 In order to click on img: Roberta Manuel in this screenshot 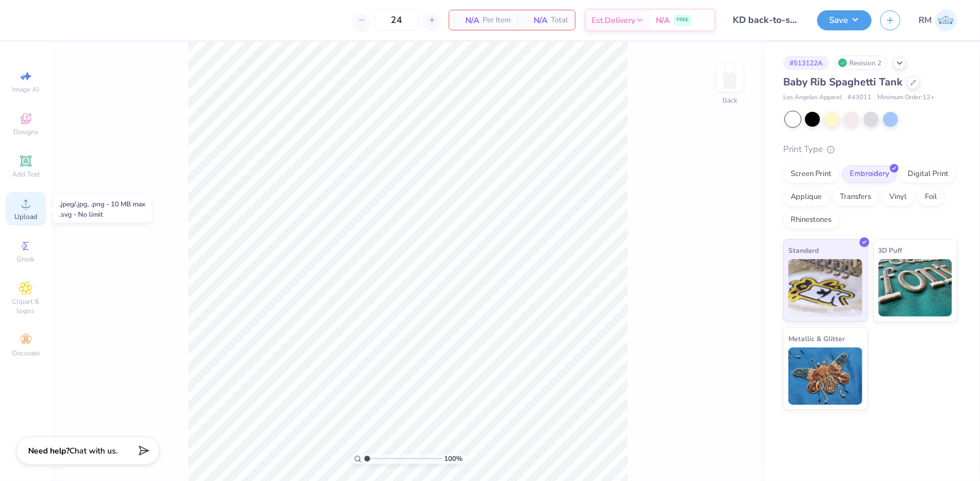, I will do `click(945, 20)`.